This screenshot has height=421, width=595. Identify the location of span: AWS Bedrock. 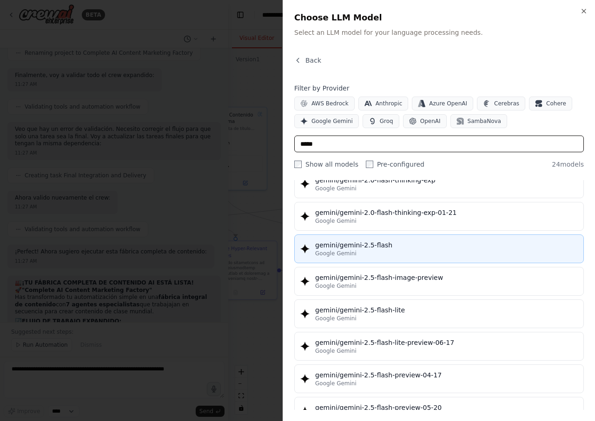
(330, 104).